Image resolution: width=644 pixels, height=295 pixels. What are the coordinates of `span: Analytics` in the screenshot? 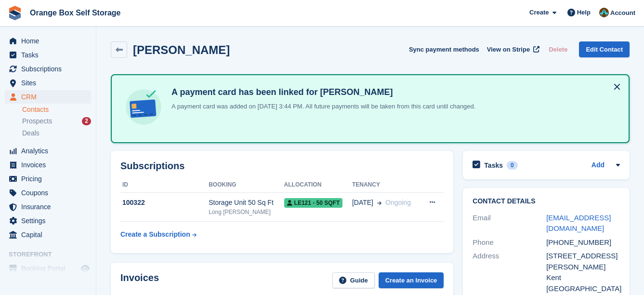 It's located at (50, 151).